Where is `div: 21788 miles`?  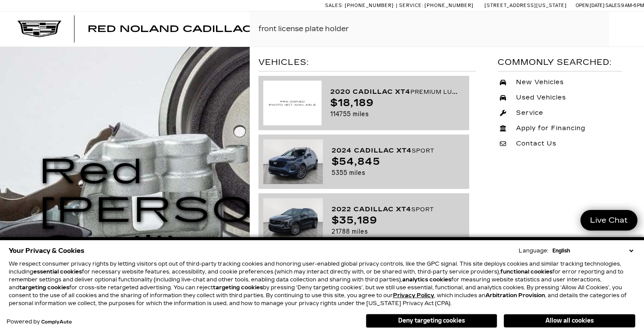 div: 21788 miles is located at coordinates (395, 231).